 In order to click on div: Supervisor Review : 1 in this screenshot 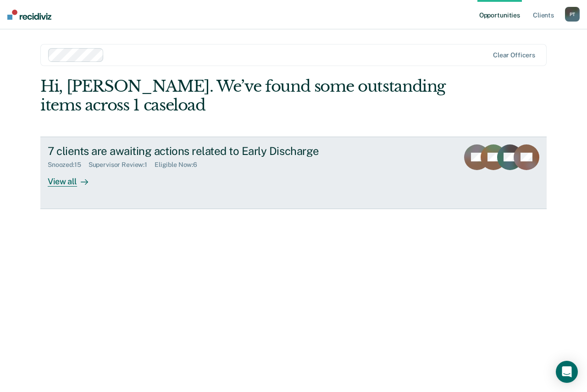, I will do `click(121, 165)`.